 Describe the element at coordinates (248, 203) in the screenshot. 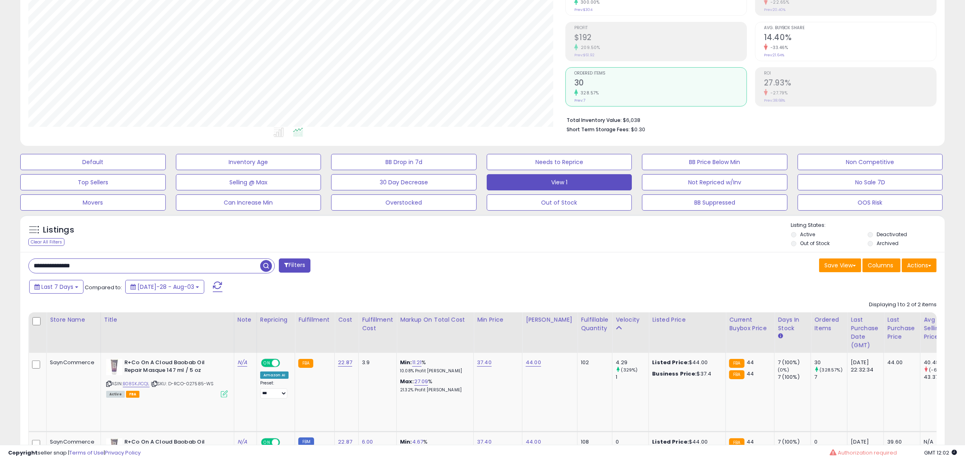

I see `button: Can Increase Min` at that location.